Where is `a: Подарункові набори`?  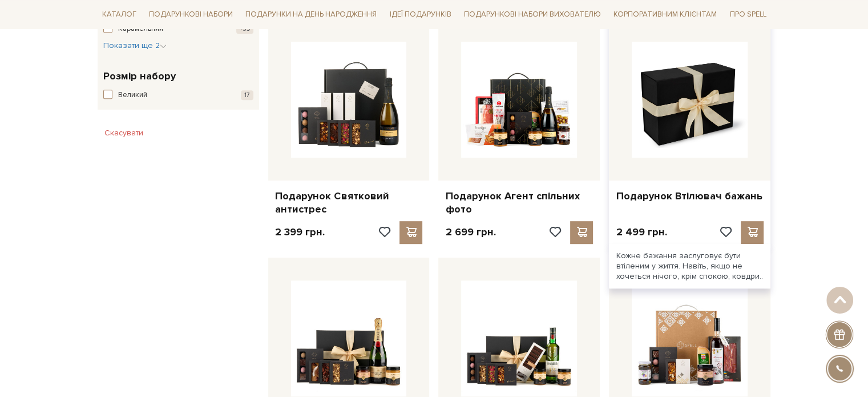 a: Подарункові набори is located at coordinates (190, 15).